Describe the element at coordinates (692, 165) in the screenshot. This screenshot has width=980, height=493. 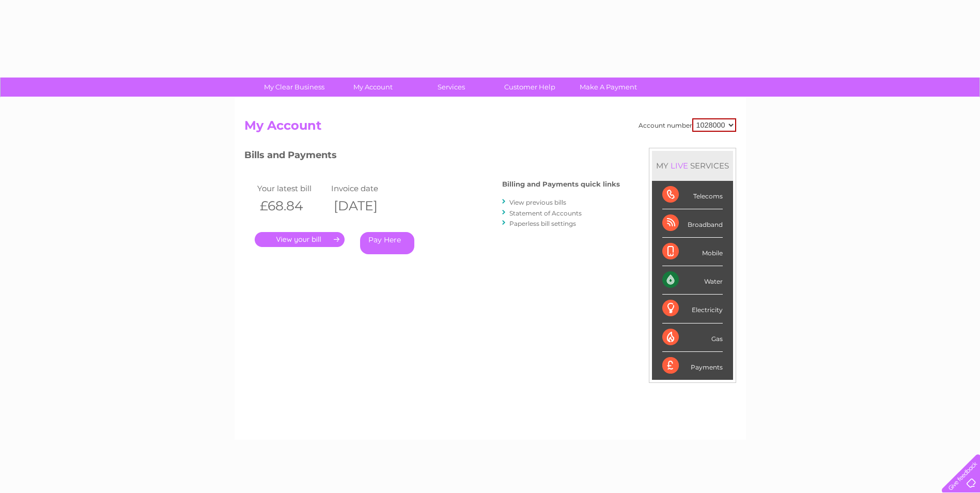
I see `div: MY SERVICES` at that location.